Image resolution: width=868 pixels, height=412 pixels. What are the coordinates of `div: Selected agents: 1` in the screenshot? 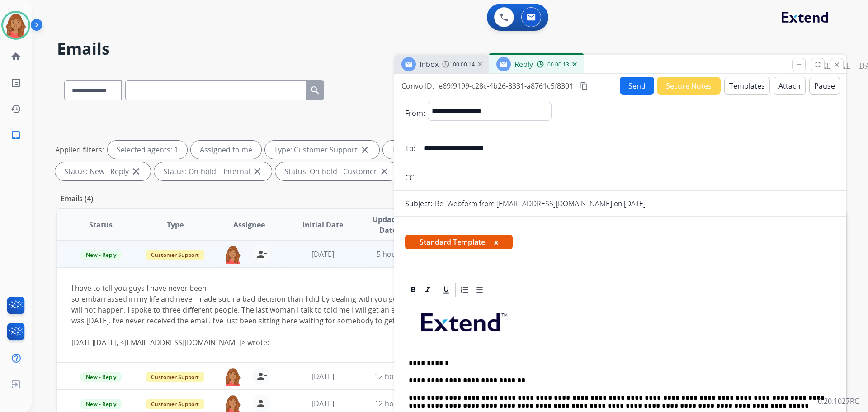 It's located at (147, 150).